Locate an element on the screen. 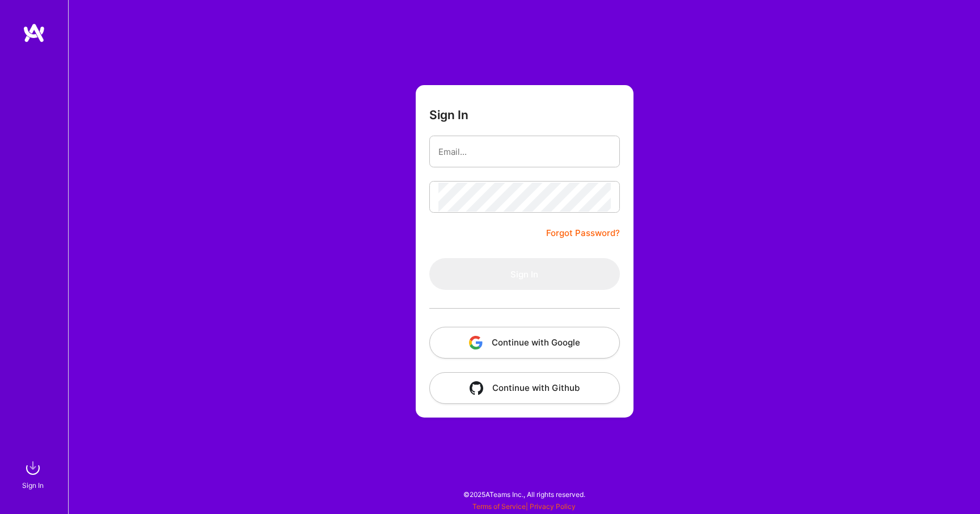  button: Continue with Github is located at coordinates (524, 388).